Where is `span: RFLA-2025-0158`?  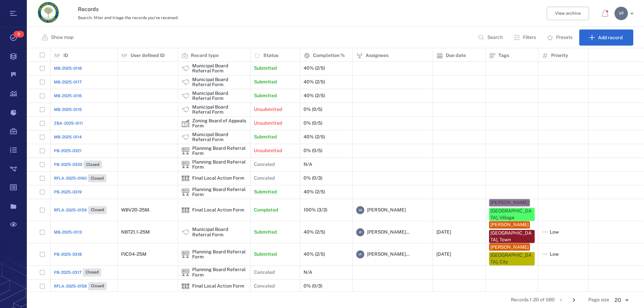 span: RFLA-2025-0158 is located at coordinates (70, 286).